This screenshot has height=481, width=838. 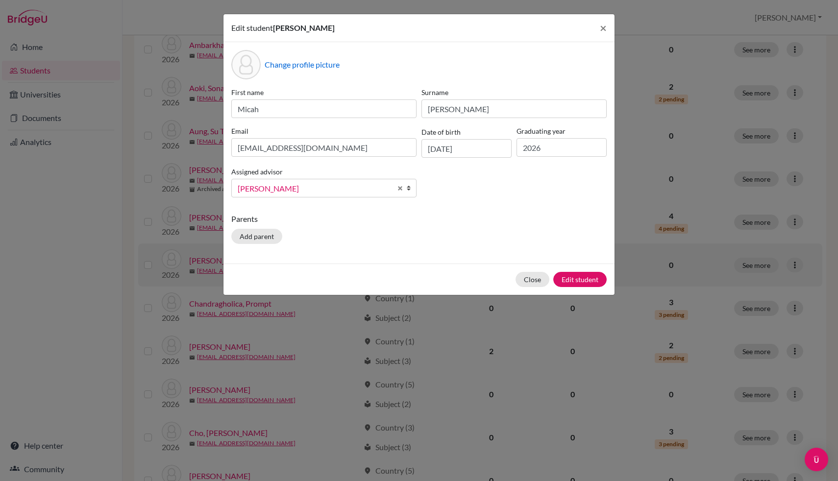 I want to click on span: Edit student, so click(x=252, y=27).